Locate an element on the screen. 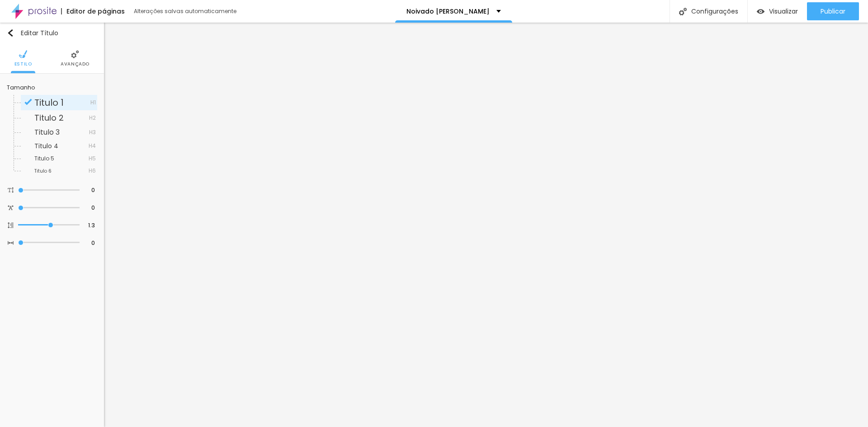 The width and height of the screenshot is (868, 427). span: H3 is located at coordinates (92, 133).